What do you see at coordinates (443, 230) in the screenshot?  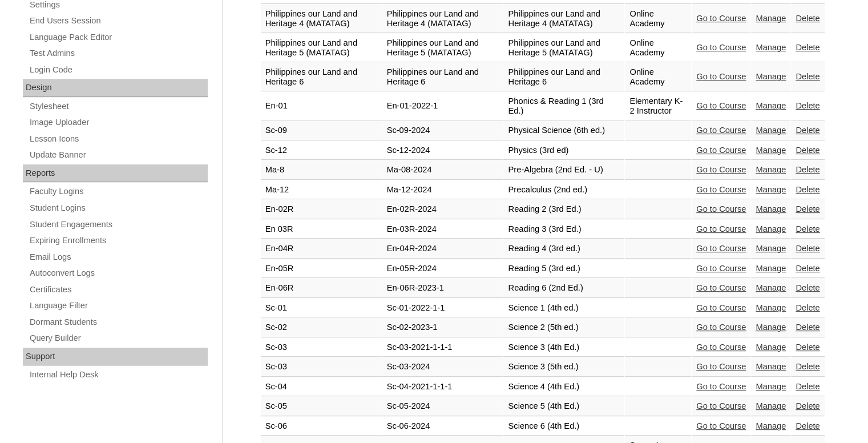 I see `td: En-03R-2024` at bounding box center [443, 230].